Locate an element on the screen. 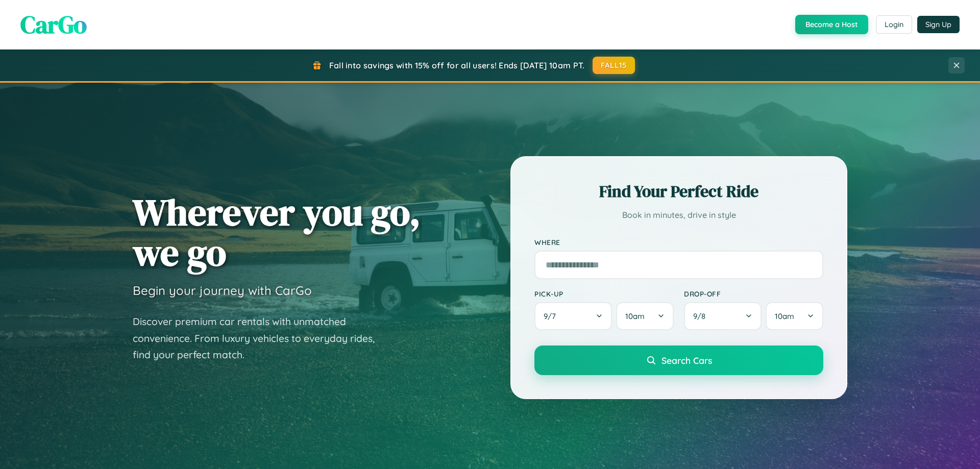  h2: Find Your Perfect Ride is located at coordinates (679, 191).